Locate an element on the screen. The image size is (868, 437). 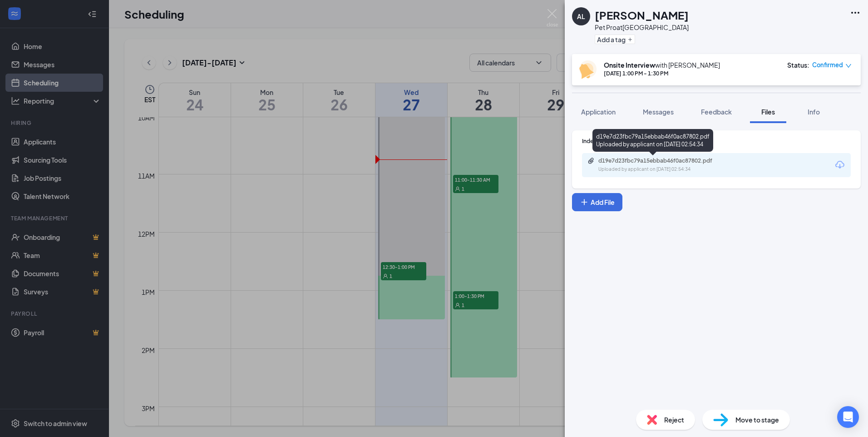
span: Messages is located at coordinates (658, 112).